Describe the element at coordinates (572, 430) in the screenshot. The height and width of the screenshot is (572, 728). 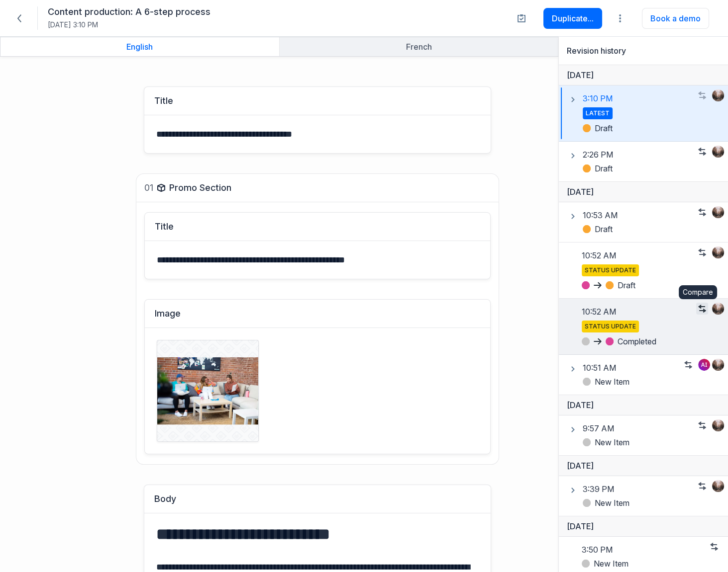
I see `button: Expand 9:57 AM revision` at that location.